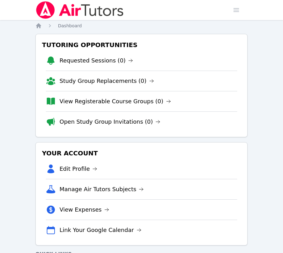 The height and width of the screenshot is (253, 283). Describe the element at coordinates (102, 189) in the screenshot. I see `a: Manage Air Tutors Subjects` at that location.